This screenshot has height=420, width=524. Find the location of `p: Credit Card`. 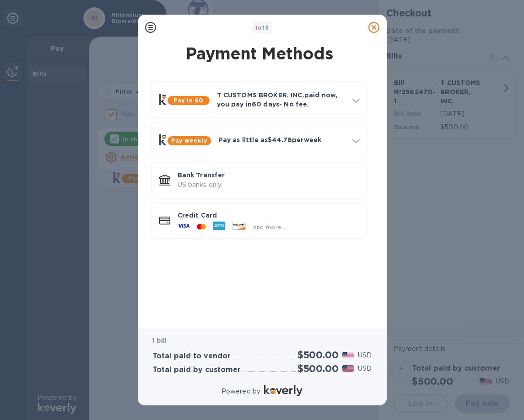

p: Credit Card is located at coordinates (269, 215).